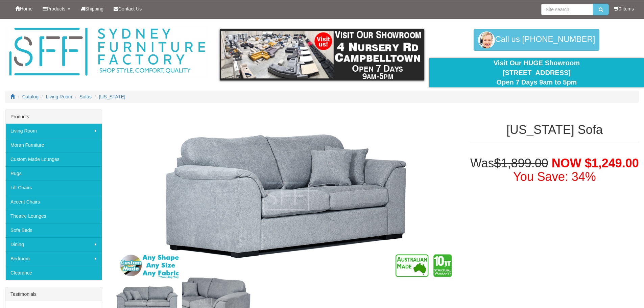 Image resolution: width=644 pixels, height=308 pixels. What do you see at coordinates (92, 9) in the screenshot?
I see `a: Shipping` at bounding box center [92, 9].